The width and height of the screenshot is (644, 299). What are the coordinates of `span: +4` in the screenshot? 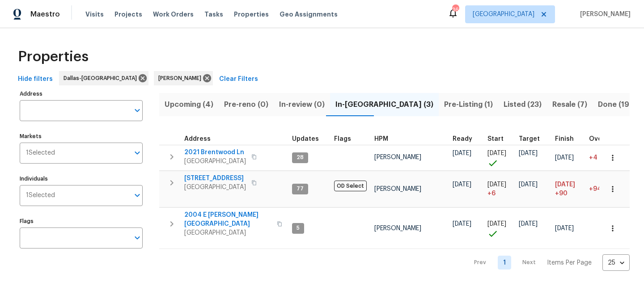 It's located at (593, 158).